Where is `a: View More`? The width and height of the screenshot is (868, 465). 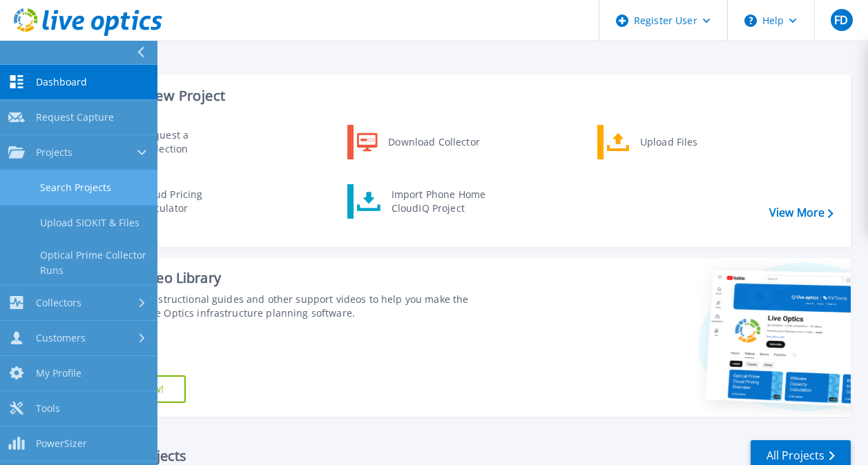
a: View More is located at coordinates (801, 212).